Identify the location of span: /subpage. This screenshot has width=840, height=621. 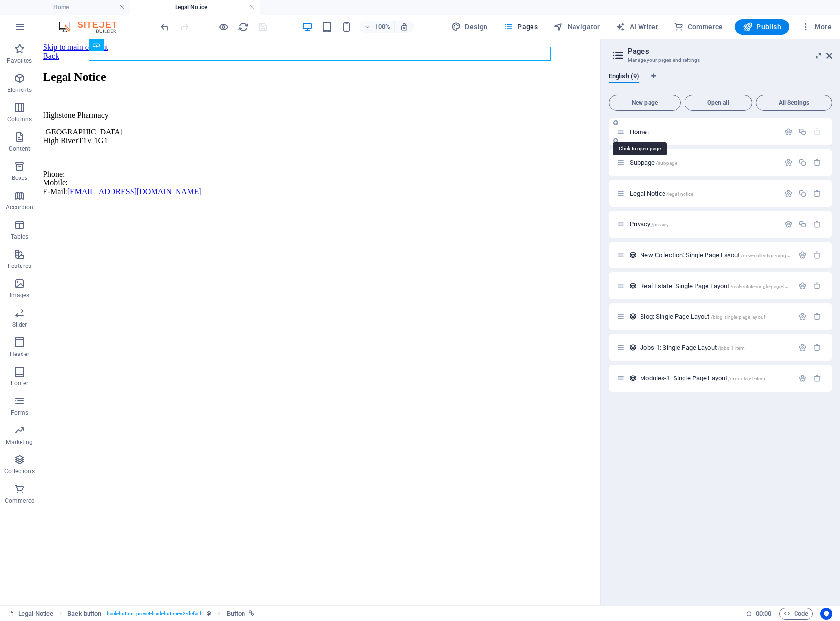
(666, 163).